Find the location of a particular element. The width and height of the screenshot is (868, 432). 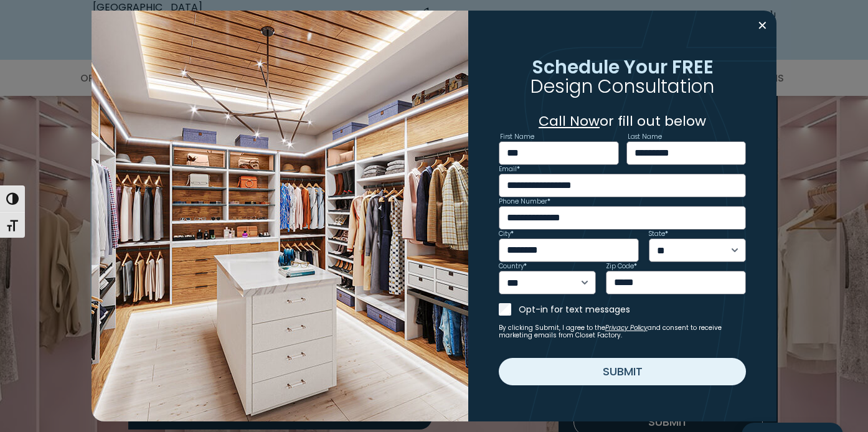

a: Privacy Policy is located at coordinates (626, 328).